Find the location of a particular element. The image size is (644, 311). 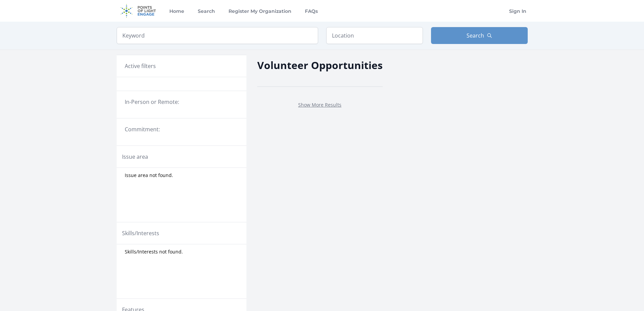

legend: Commitment: is located at coordinates (181, 129).